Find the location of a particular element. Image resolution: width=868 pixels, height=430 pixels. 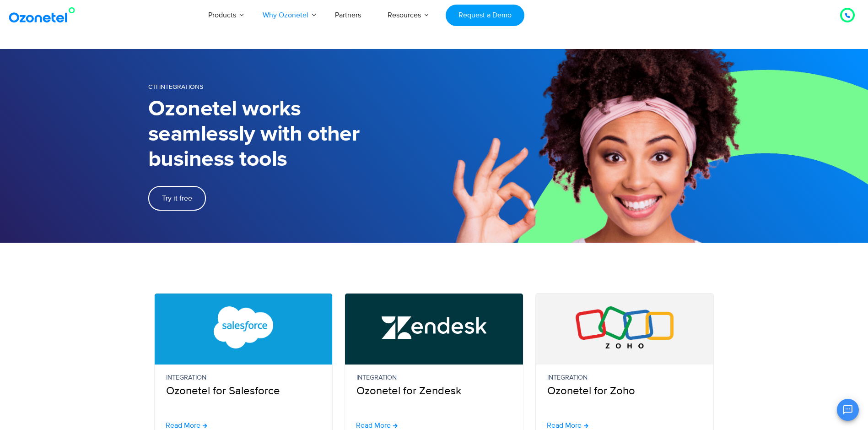

p: Ozonetel for Zendesk is located at coordinates (434, 386).